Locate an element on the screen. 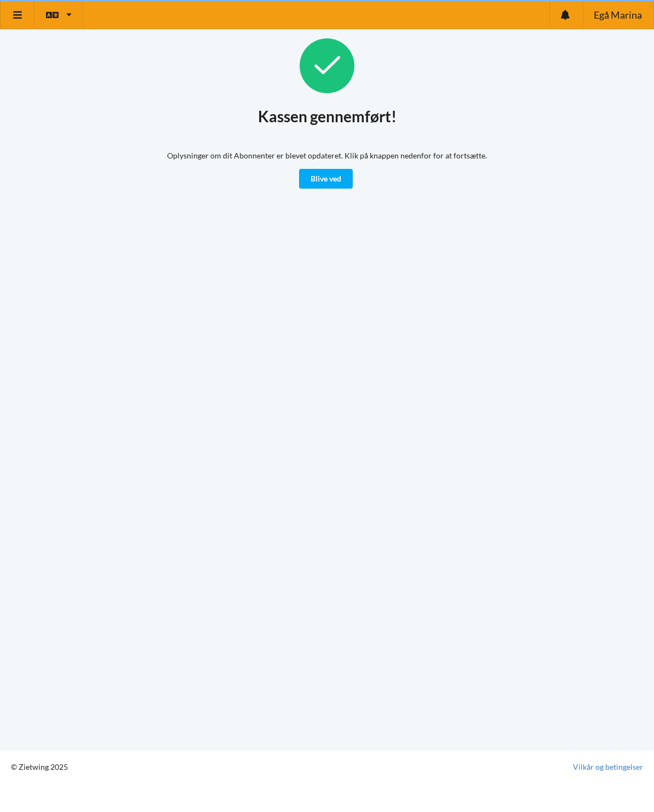  p: Oplysninger om dit Abonnenter er blevet opdateret. Klik på knappen nedenfor for at fortsætte. is located at coordinates (327, 156).